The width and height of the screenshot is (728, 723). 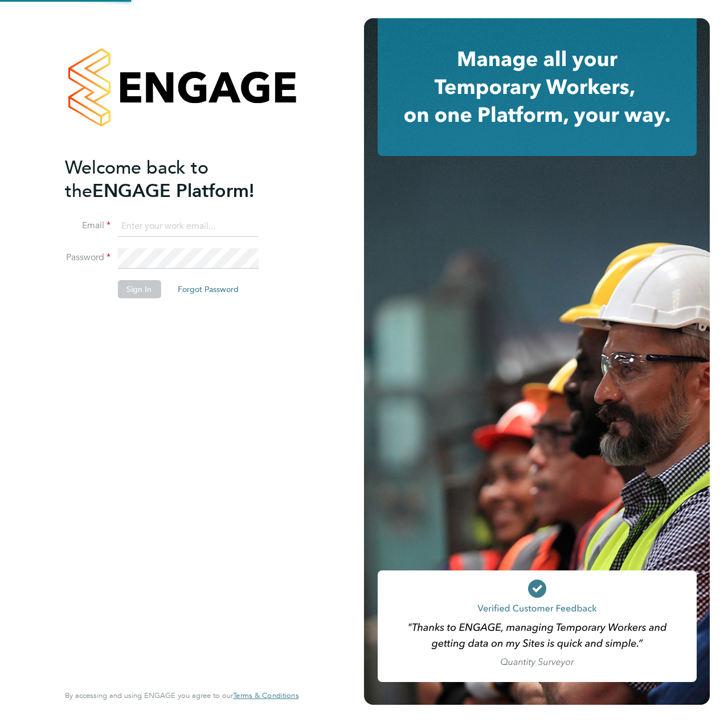 I want to click on label: Email, so click(x=87, y=226).